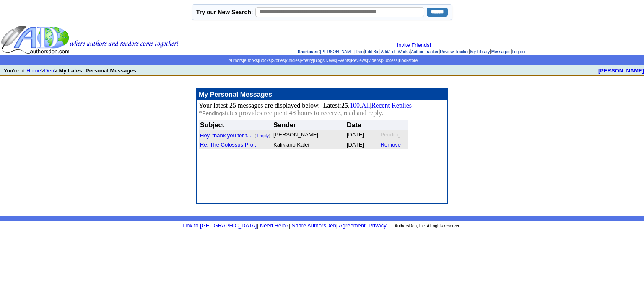 The width and height of the screenshot is (644, 291). Describe the element at coordinates (212, 124) in the screenshot. I see `font: Subject` at that location.